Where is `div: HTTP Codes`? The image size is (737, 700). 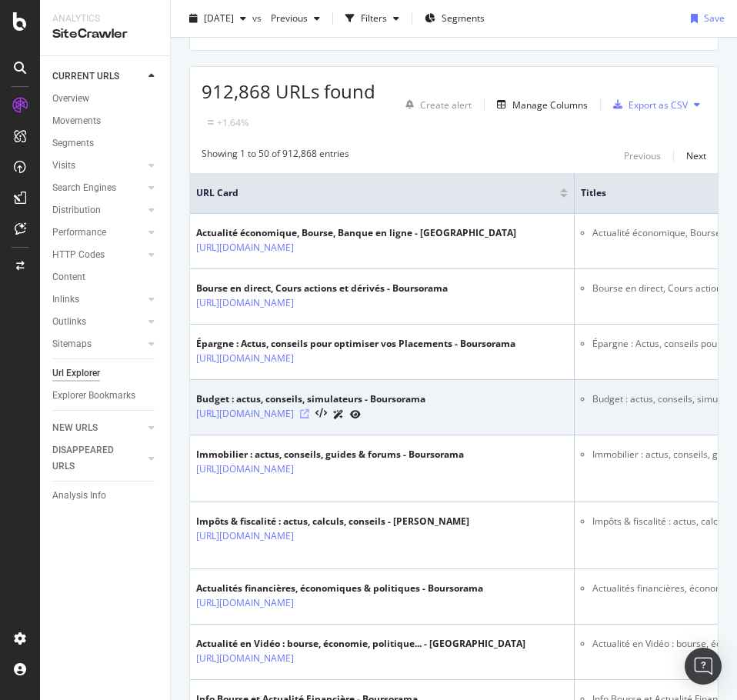 div: HTTP Codes is located at coordinates (79, 255).